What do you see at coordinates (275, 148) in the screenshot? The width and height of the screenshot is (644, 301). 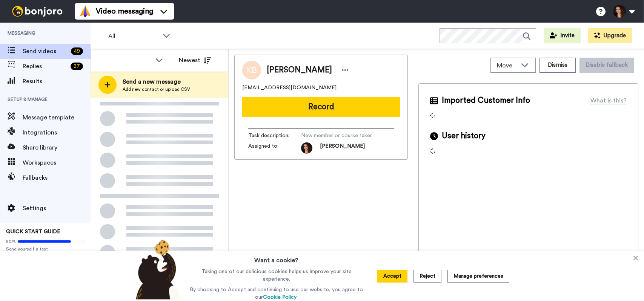 I see `span: Assigned to:` at bounding box center [275, 148].